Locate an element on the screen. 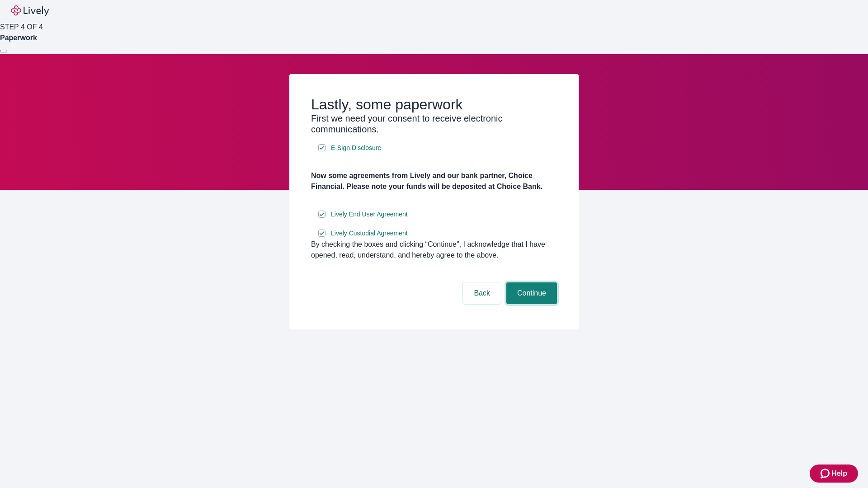  svg: Zendesk support icon is located at coordinates (826, 474).